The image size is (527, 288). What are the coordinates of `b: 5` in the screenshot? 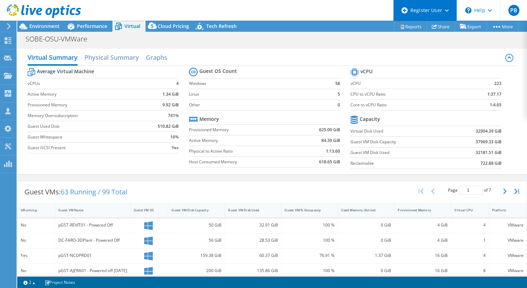 It's located at (339, 94).